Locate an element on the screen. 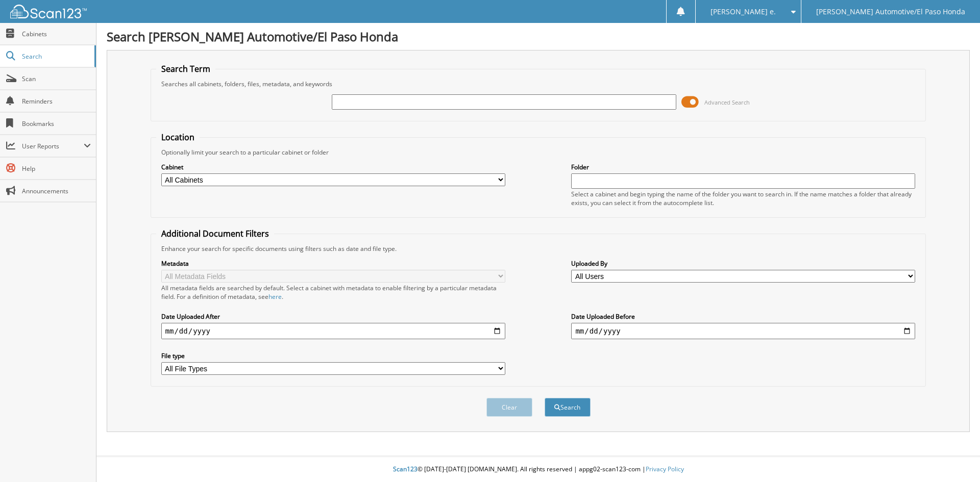 This screenshot has width=980, height=482. span: User Reports is located at coordinates (53, 146).